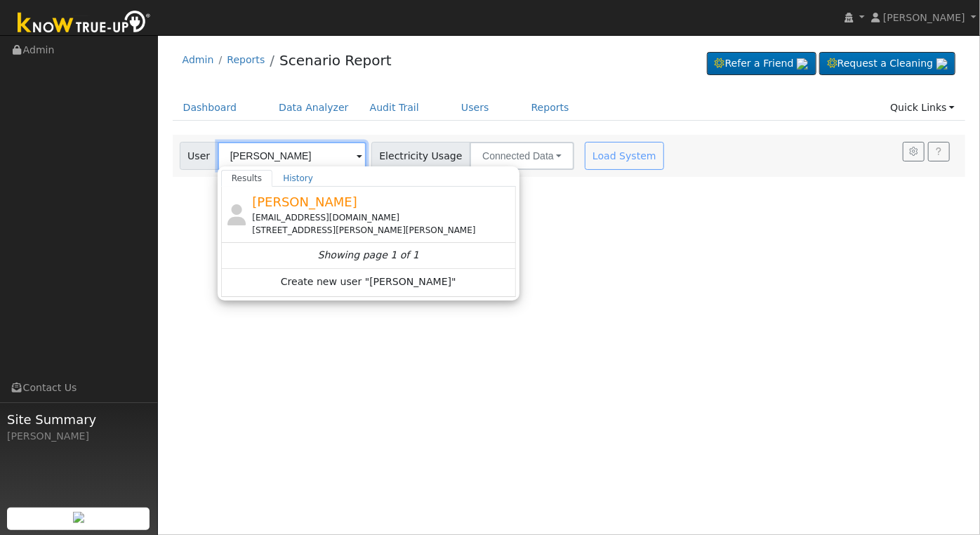  What do you see at coordinates (198, 156) in the screenshot?
I see `span: User` at bounding box center [198, 156].